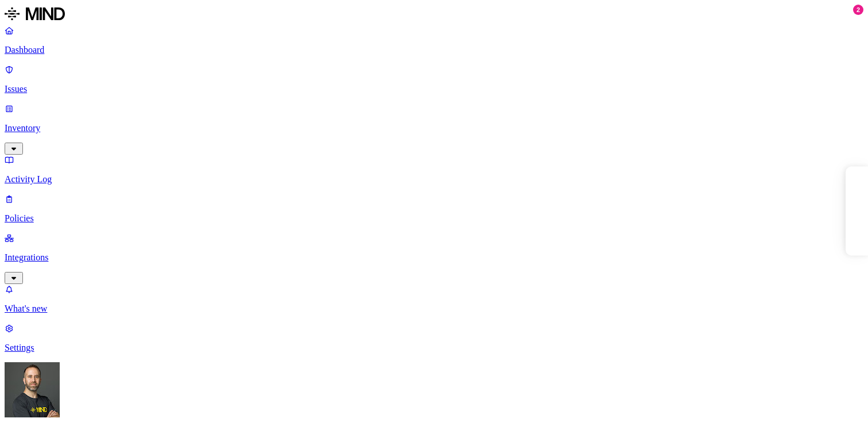 The height and width of the screenshot is (422, 868). I want to click on p: Inventory, so click(434, 128).